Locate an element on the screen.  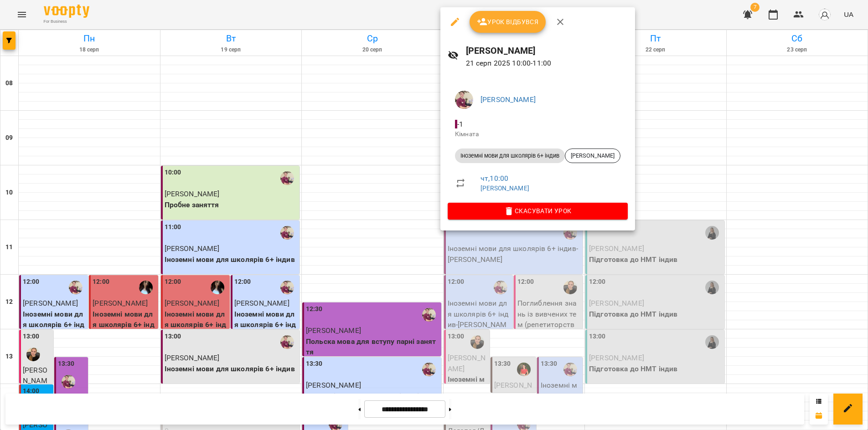
a: чт , 10:00 is located at coordinates (494, 178).